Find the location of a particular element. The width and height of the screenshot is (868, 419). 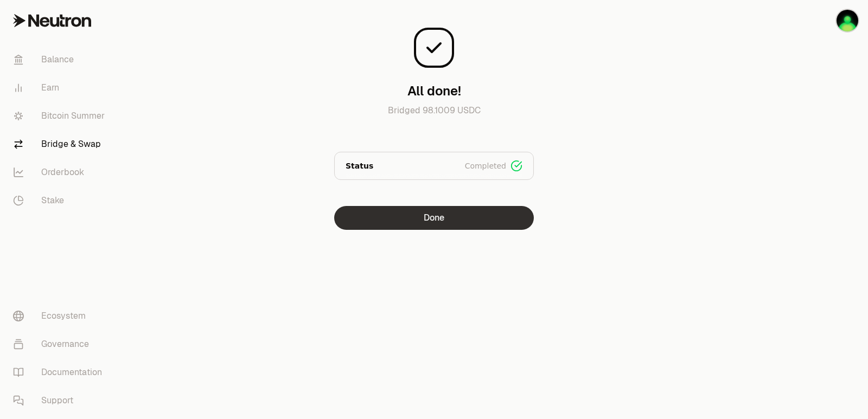

a: Earn is located at coordinates (61, 88).